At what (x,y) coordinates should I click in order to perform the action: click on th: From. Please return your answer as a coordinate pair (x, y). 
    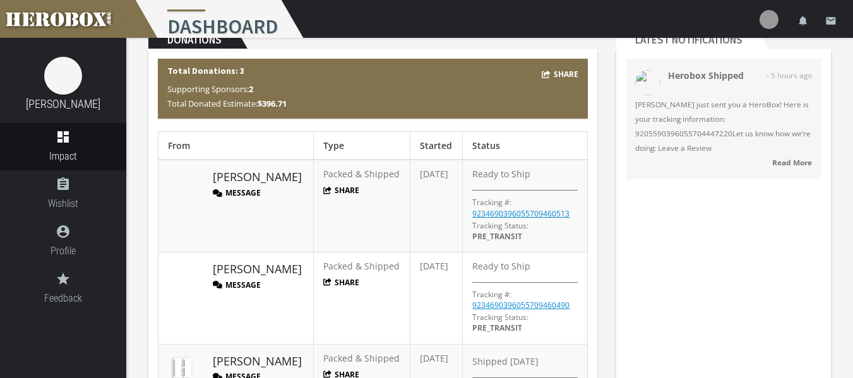
    Looking at the image, I should click on (236, 146).